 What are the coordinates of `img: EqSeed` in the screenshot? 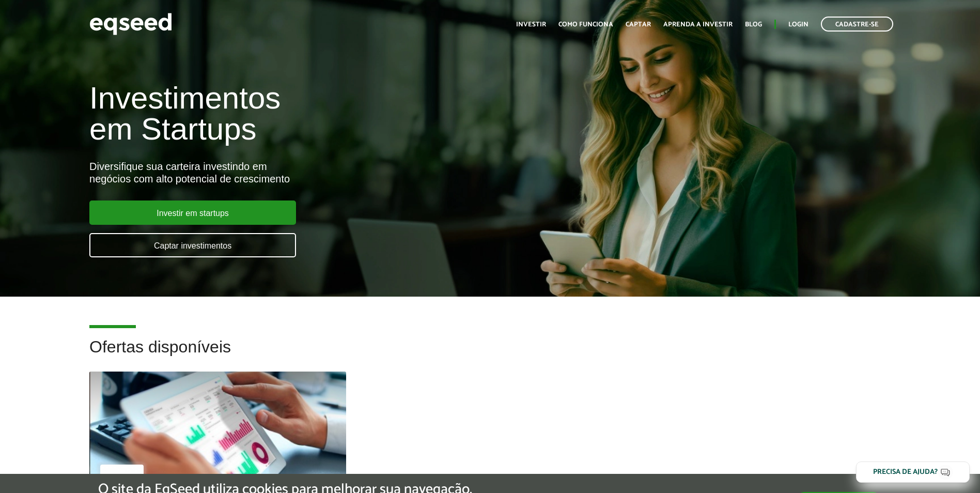 It's located at (130, 24).